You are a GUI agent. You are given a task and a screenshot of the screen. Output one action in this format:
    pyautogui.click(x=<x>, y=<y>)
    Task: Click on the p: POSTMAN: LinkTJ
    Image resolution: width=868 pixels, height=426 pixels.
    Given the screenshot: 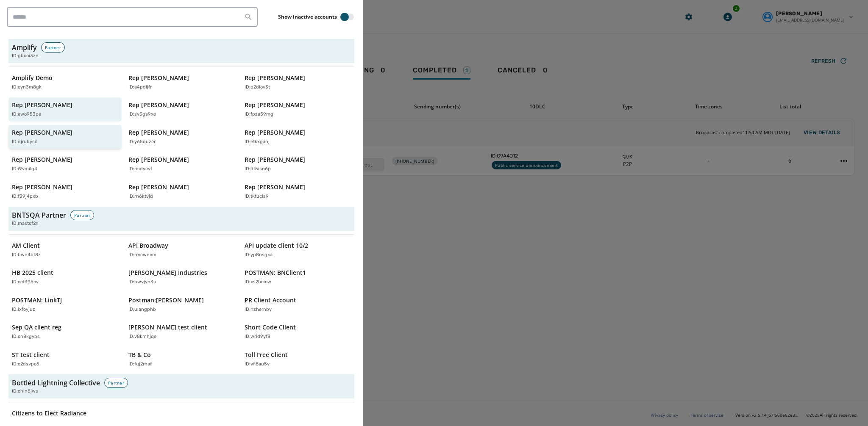 What is the action you would take?
    pyautogui.click(x=37, y=301)
    